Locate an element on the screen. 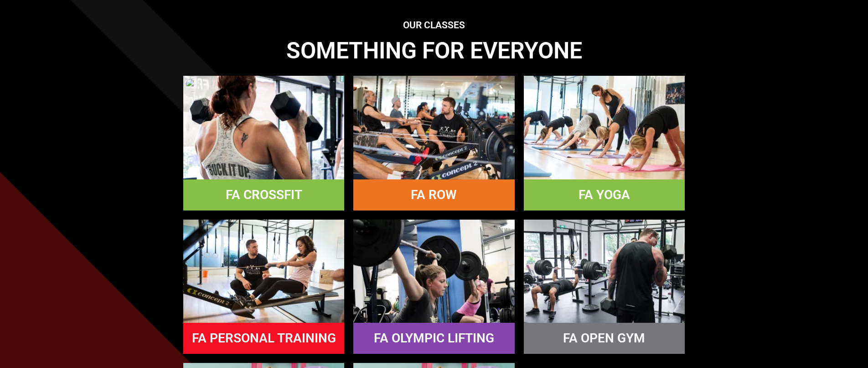 The width and height of the screenshot is (868, 368). a: FA ROW is located at coordinates (434, 195).